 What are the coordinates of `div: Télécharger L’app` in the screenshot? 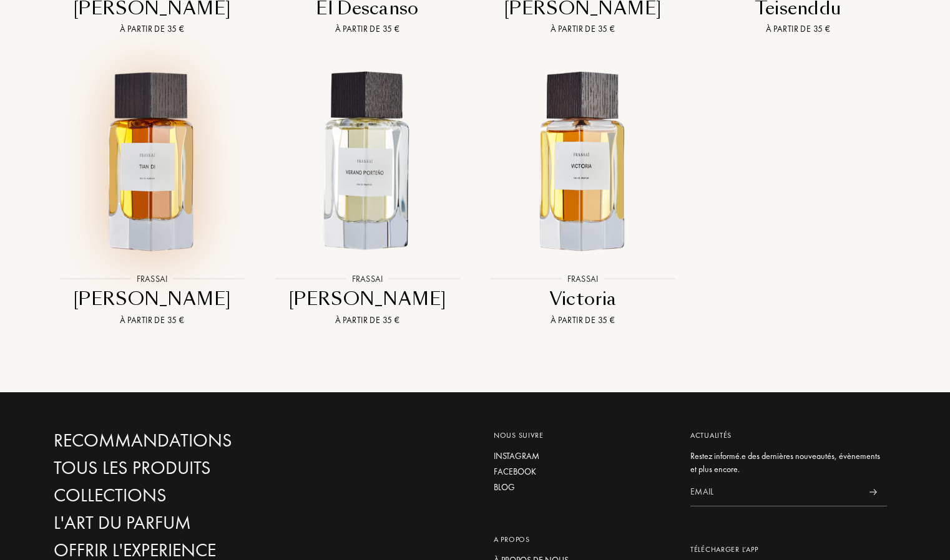 It's located at (788, 549).